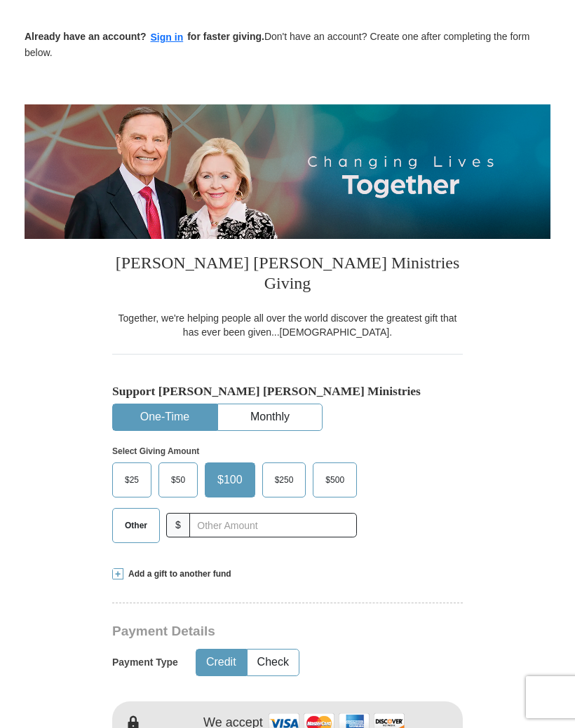 The image size is (575, 728). What do you see at coordinates (230, 480) in the screenshot?
I see `span: $100` at bounding box center [230, 480].